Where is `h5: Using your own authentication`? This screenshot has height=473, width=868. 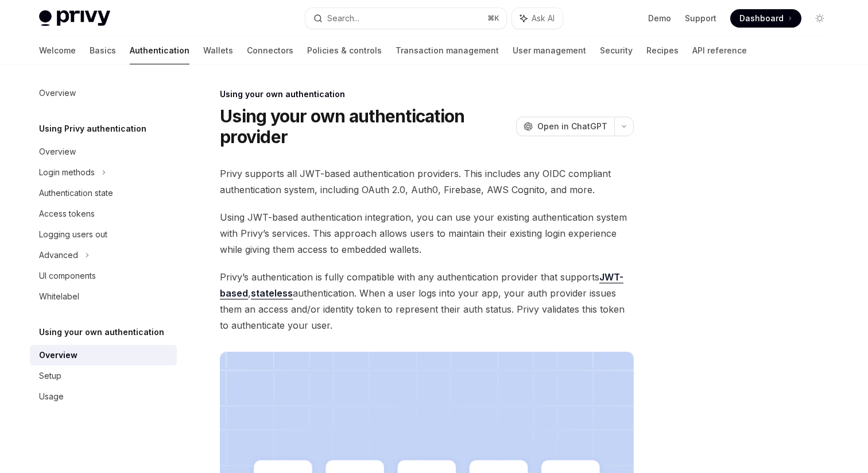
h5: Using your own authentication is located at coordinates (102, 332).